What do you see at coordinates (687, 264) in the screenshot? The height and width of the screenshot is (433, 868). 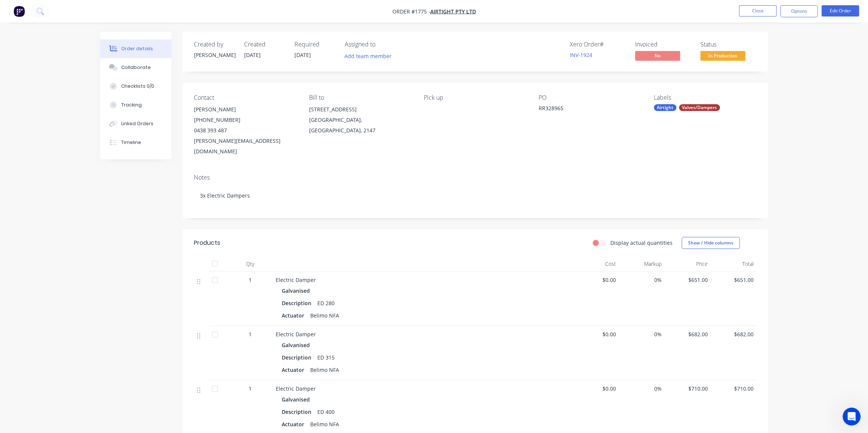 I see `div: Price` at bounding box center [687, 264].